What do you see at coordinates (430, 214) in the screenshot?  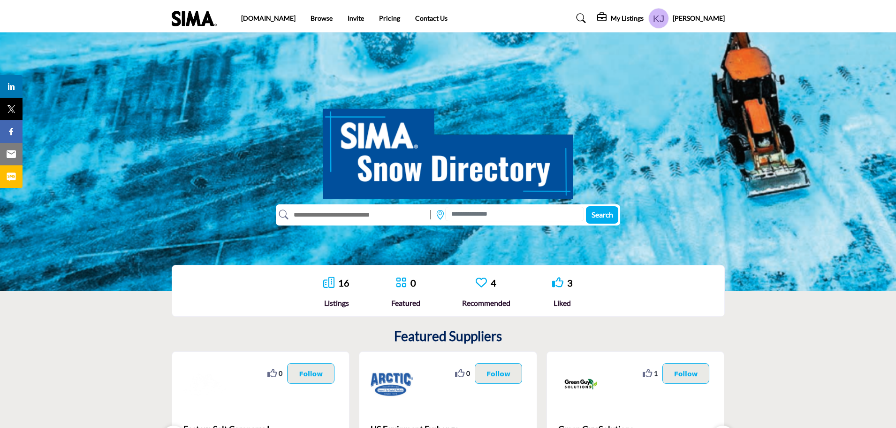 I see `img: Rectangle%203585.svg` at bounding box center [430, 214].